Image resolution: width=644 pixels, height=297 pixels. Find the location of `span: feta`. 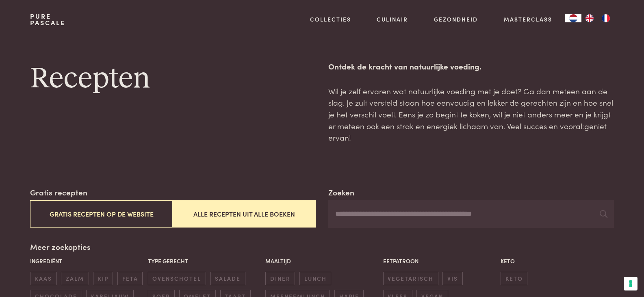

span: feta is located at coordinates (130, 278).